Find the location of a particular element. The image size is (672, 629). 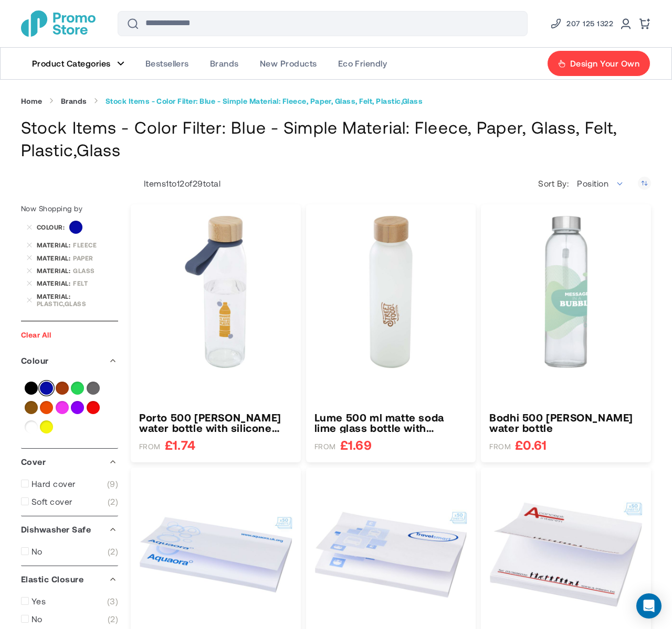

img: Bodhi 500 ml glass water bottle is located at coordinates (566, 292).